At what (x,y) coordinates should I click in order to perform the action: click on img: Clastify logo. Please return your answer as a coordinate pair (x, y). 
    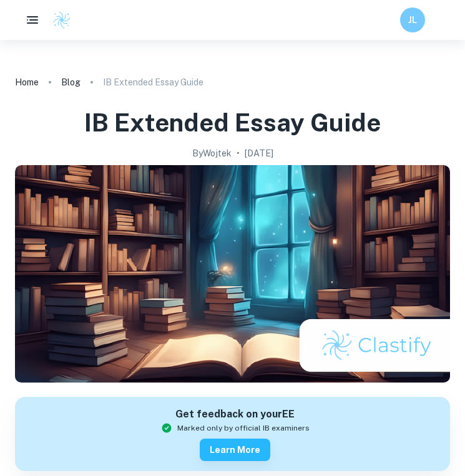
    Looking at the image, I should click on (62, 20).